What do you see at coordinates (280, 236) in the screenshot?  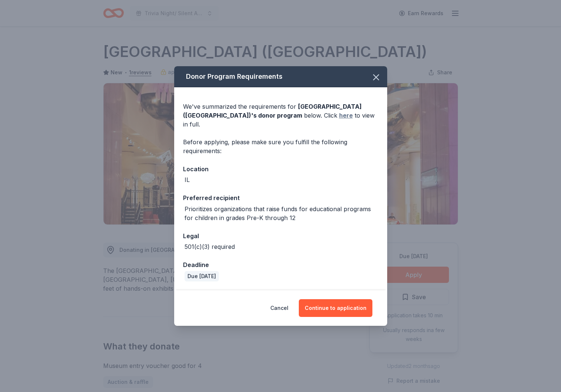 I see `div: Legal` at bounding box center [280, 236].